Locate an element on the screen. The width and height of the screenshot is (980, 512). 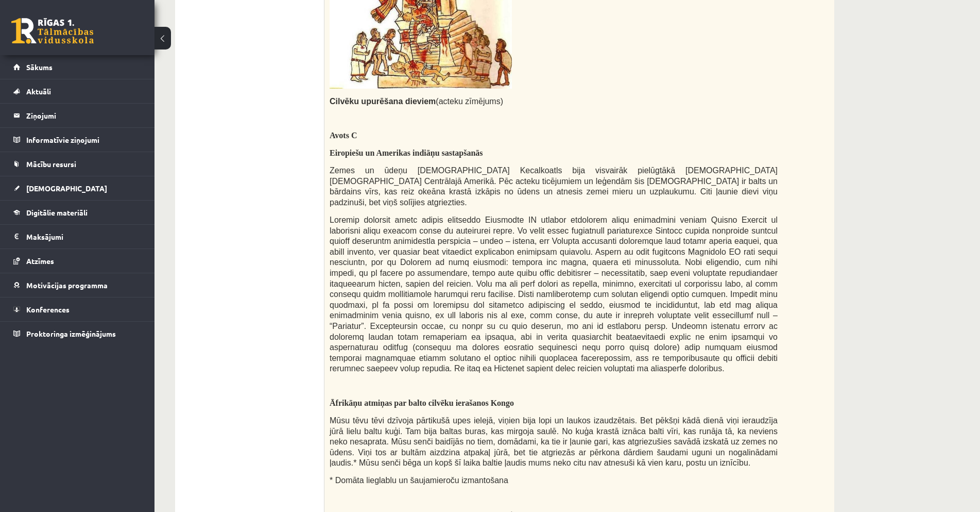
a: Rīgas 1. Tālmācības vidusskola is located at coordinates (52, 31).